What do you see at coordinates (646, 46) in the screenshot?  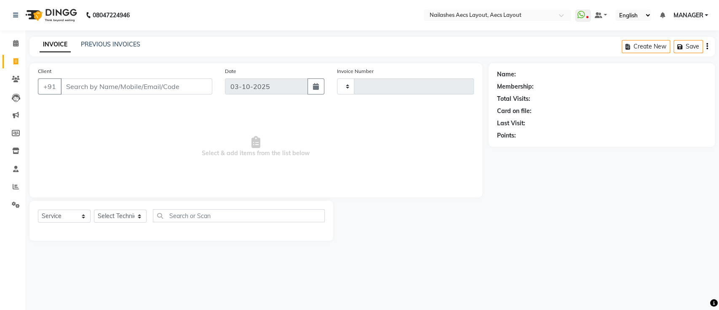 I see `button: Create New` at bounding box center [646, 46].